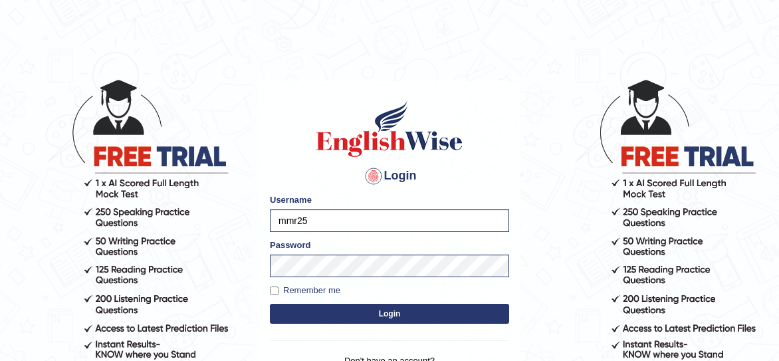 Image resolution: width=779 pixels, height=361 pixels. Describe the element at coordinates (290, 199) in the screenshot. I see `label: Username` at that location.